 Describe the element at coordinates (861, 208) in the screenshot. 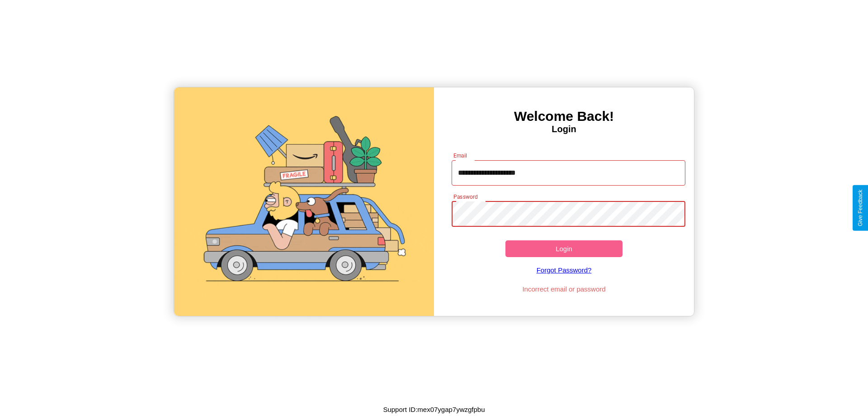

I see `div: Give Feedback` at that location.